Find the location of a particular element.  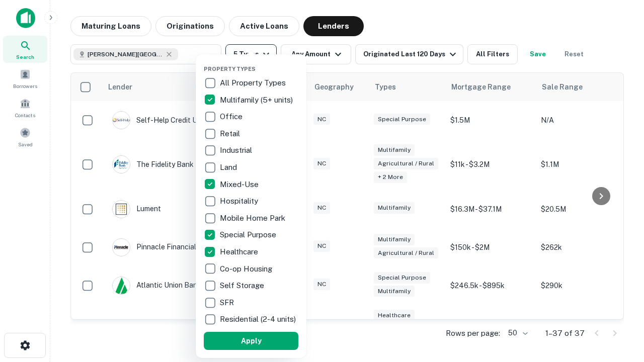

p: Co-op Housing is located at coordinates (247, 269).